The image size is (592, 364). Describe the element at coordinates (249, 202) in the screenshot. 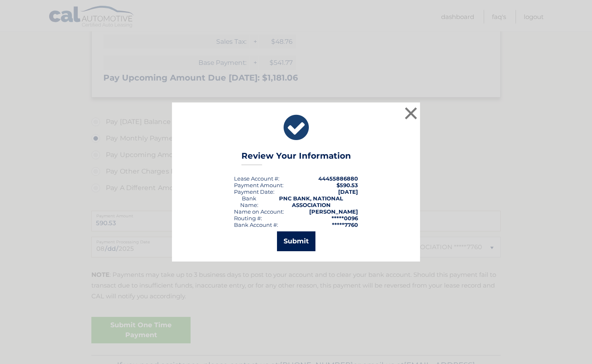

I see `div: Bank Name:` at that location.